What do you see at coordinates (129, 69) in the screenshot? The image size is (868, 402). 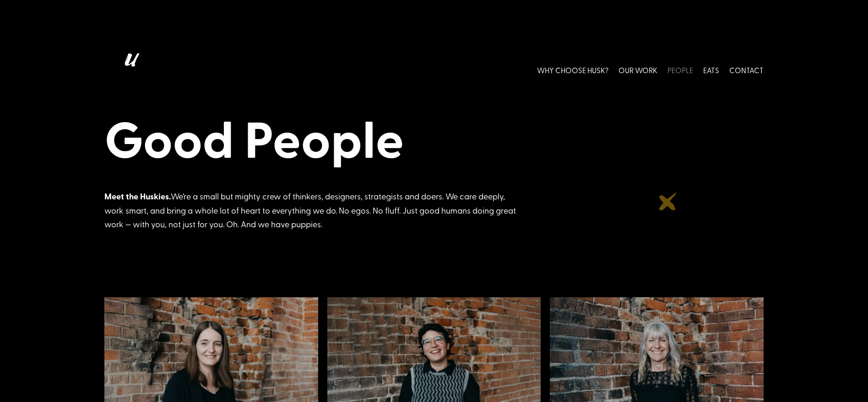 I see `img: Husk logo` at bounding box center [129, 69].